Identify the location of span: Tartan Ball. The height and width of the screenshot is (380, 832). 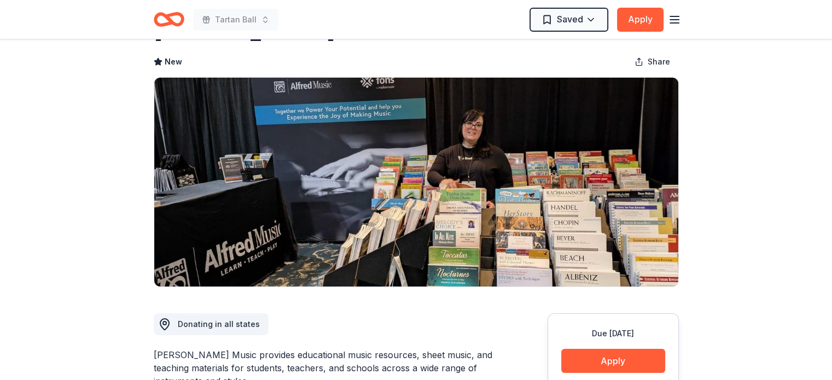
(236, 20).